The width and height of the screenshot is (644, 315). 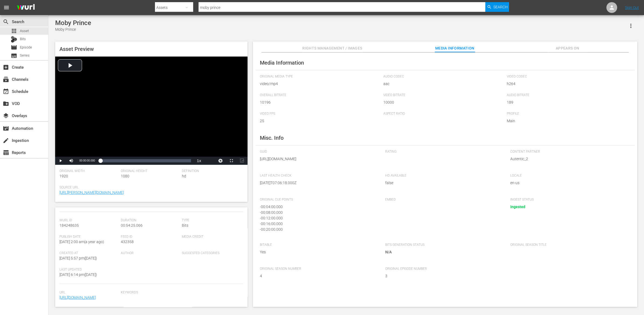 I want to click on div: - 00:20:00.000, so click(x=317, y=229).